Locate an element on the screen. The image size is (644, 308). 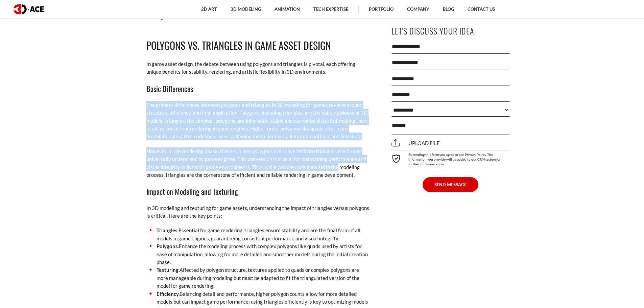
p: The primary differences between polygons and triangles in 3D modeling for games revolve around st... is located at coordinates (258, 121).